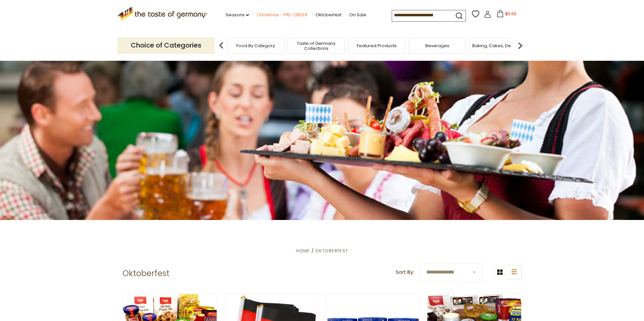 This screenshot has height=321, width=644. Describe the element at coordinates (316, 46) in the screenshot. I see `a: Taste of Germany Collections` at that location.